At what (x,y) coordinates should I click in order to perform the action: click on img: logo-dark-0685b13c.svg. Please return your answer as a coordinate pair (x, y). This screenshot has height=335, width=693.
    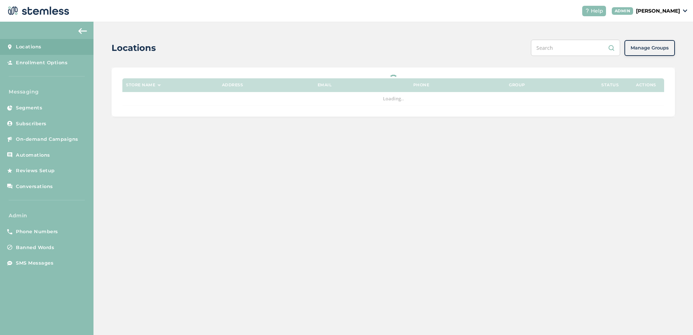
    Looking at the image, I should click on (38, 11).